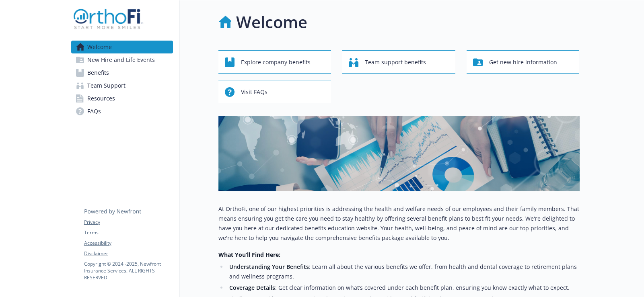  I want to click on a: Team Support, so click(122, 86).